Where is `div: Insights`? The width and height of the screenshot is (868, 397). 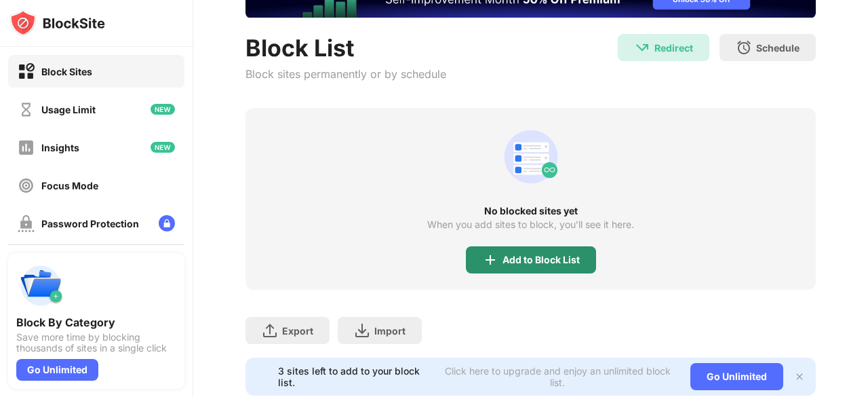
div: Insights is located at coordinates (61, 147).